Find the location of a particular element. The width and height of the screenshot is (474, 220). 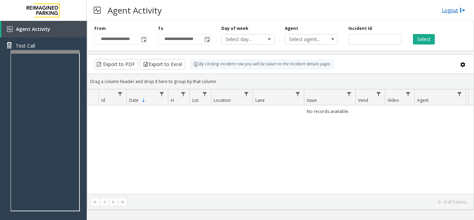

span: Lot is located at coordinates (195, 100).